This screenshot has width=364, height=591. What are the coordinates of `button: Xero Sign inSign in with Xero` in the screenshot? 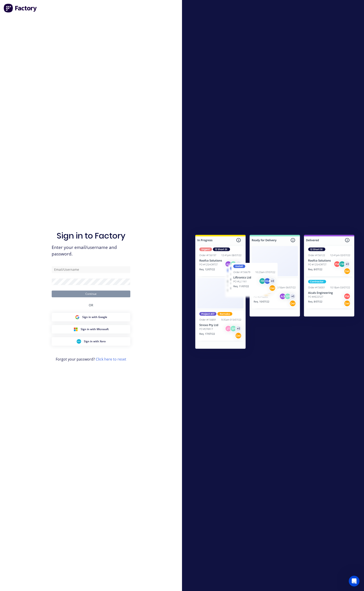 It's located at (91, 341).